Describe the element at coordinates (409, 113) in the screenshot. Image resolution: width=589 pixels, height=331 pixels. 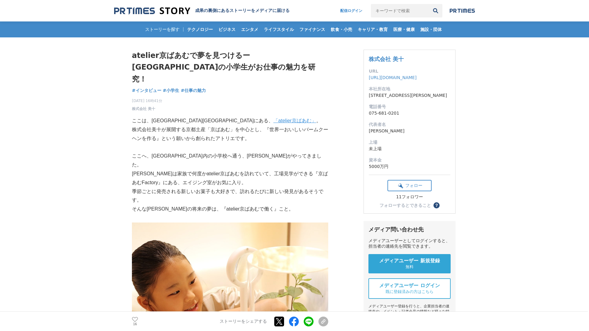
I see `dd: 075-681-0201` at that location.